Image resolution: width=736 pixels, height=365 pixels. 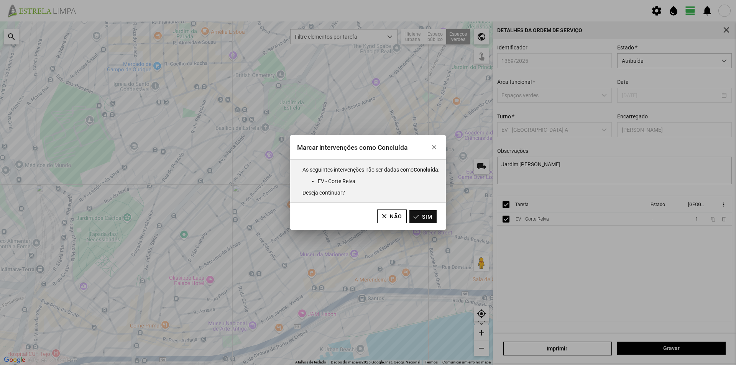 I want to click on span: As seguintes intervenções irão ser dadas como : Deseja continuar?, so click(x=371, y=181).